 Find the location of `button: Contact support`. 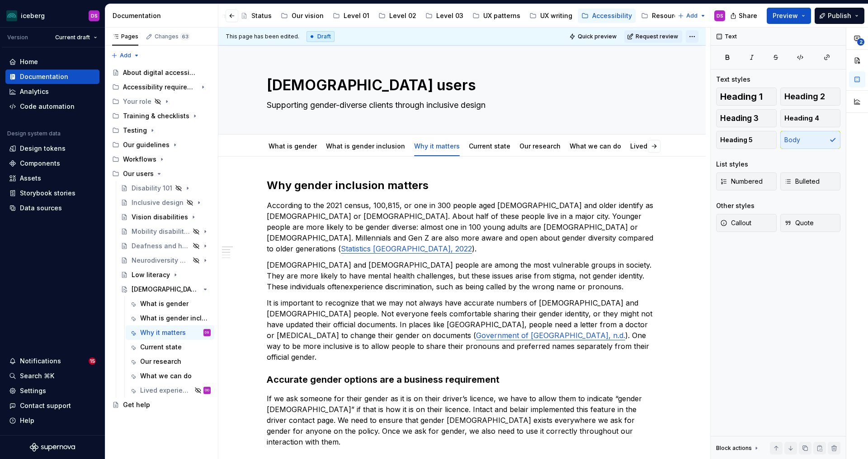

button: Contact support is located at coordinates (53, 406).